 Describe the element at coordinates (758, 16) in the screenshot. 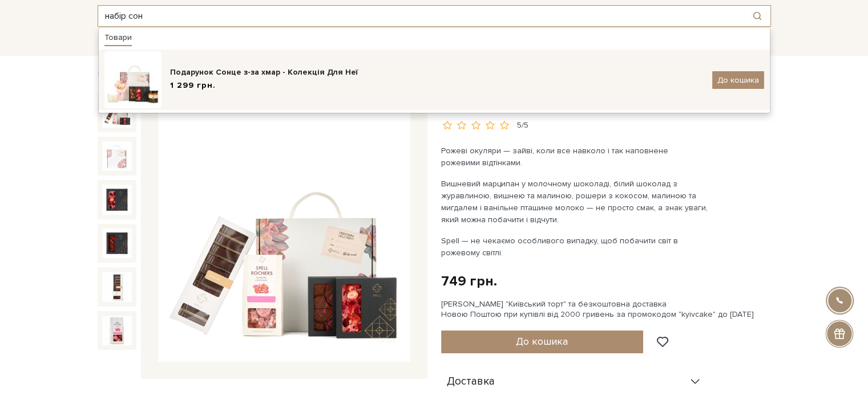

I see `button: Пошук товару у каталозі` at that location.